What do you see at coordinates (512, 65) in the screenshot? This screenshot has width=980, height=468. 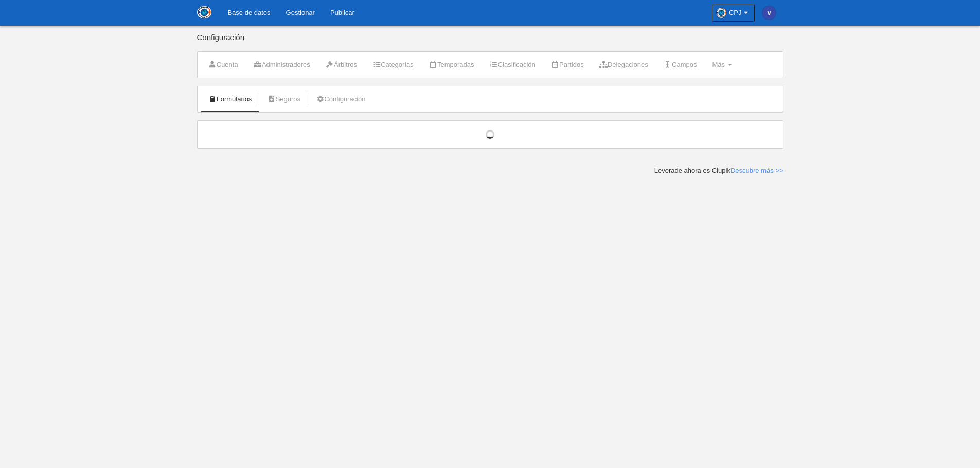 I see `a: Clasificación` at bounding box center [512, 65].